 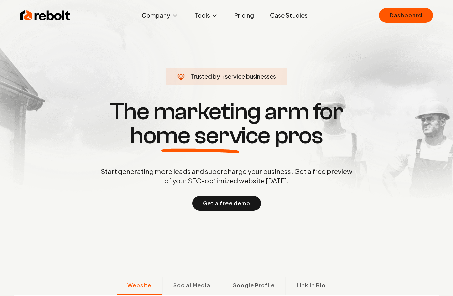 I want to click on span: Google Profile, so click(x=253, y=286).